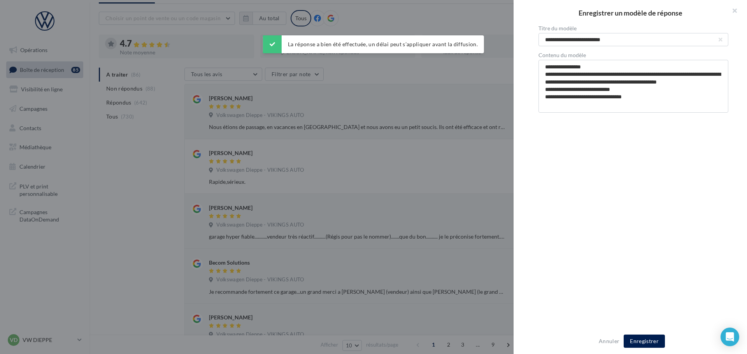 This screenshot has width=747, height=354. Describe the element at coordinates (609, 341) in the screenshot. I see `button: Annuler` at that location.